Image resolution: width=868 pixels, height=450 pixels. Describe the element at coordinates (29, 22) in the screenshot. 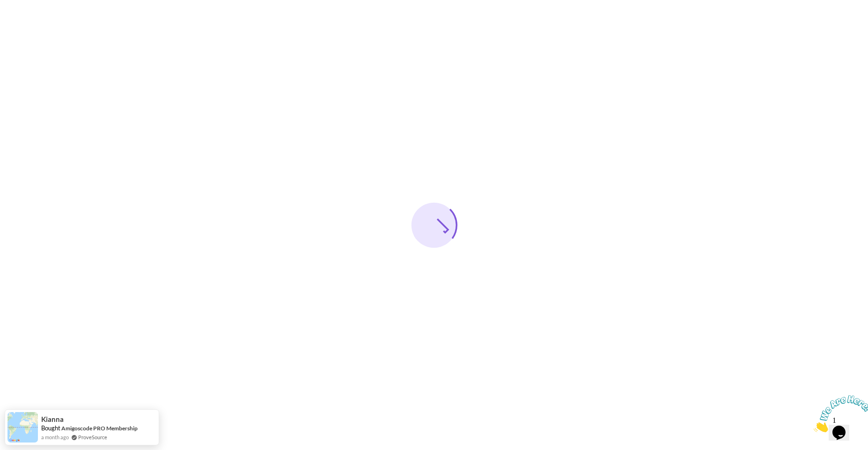

I see `div: CloseChat attention grabber` at that location.